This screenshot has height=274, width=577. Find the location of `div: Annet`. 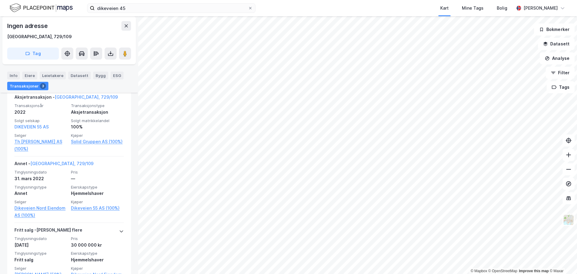

div: Annet is located at coordinates (41, 193).